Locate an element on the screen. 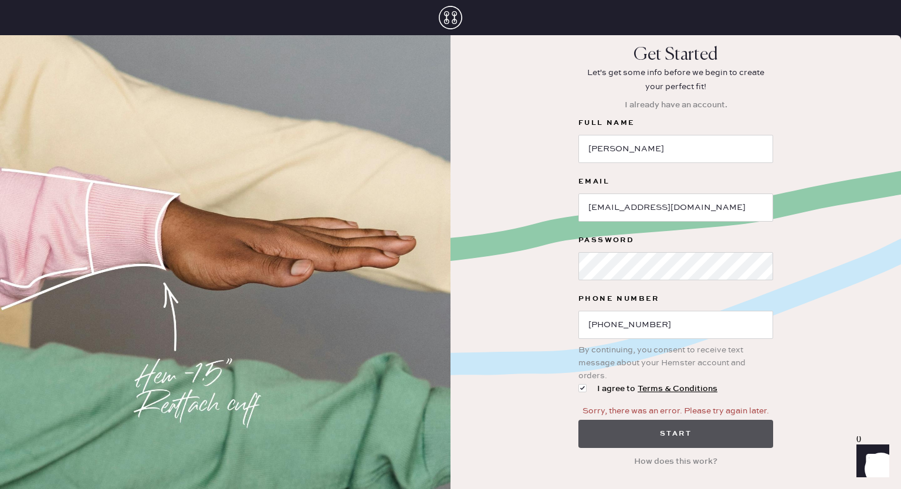  label: Password is located at coordinates (675, 240).